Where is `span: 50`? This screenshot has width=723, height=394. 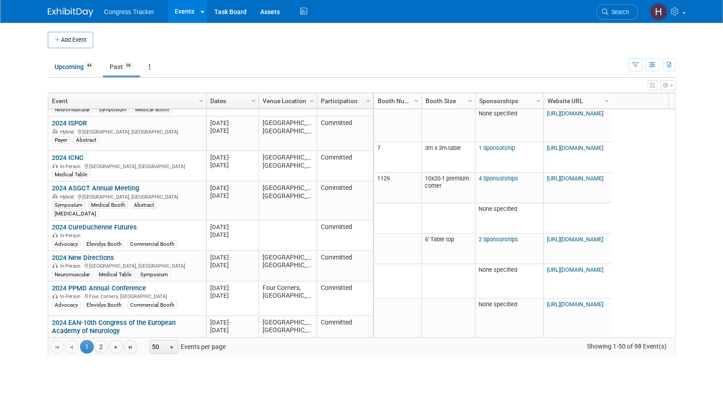
span: 50 is located at coordinates (158, 347).